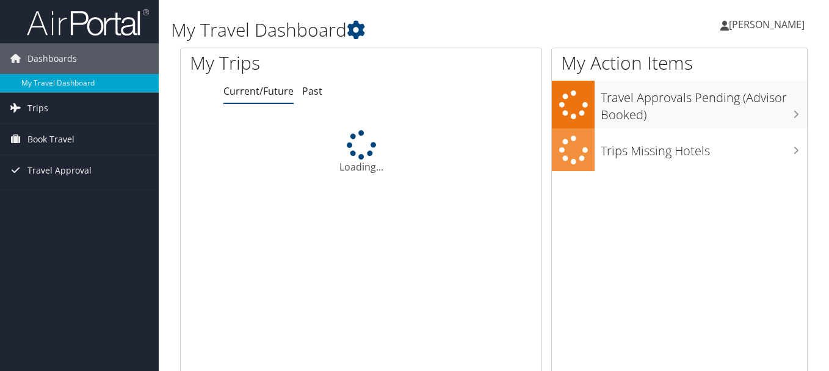  I want to click on a: Trips Missing Hotels, so click(679, 150).